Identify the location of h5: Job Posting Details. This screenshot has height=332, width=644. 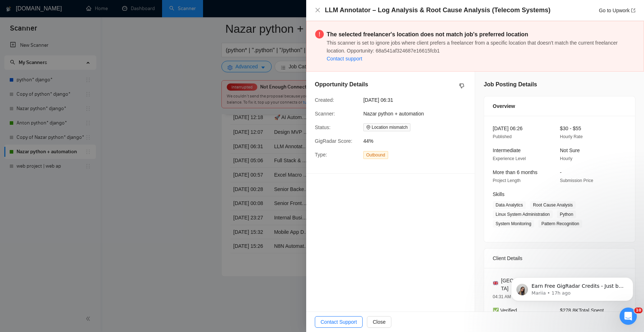
(510, 84).